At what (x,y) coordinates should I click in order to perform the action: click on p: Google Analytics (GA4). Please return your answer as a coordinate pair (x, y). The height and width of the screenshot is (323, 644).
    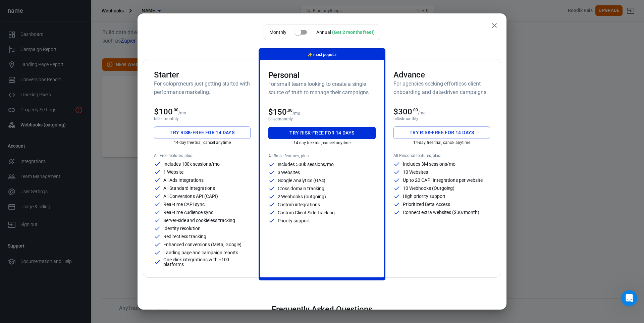
    Looking at the image, I should click on (301, 180).